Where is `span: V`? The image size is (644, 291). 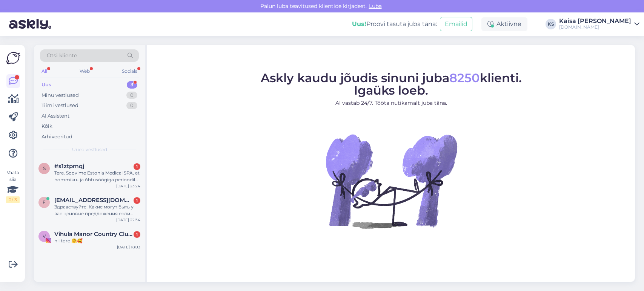 span: V is located at coordinates (44, 236).